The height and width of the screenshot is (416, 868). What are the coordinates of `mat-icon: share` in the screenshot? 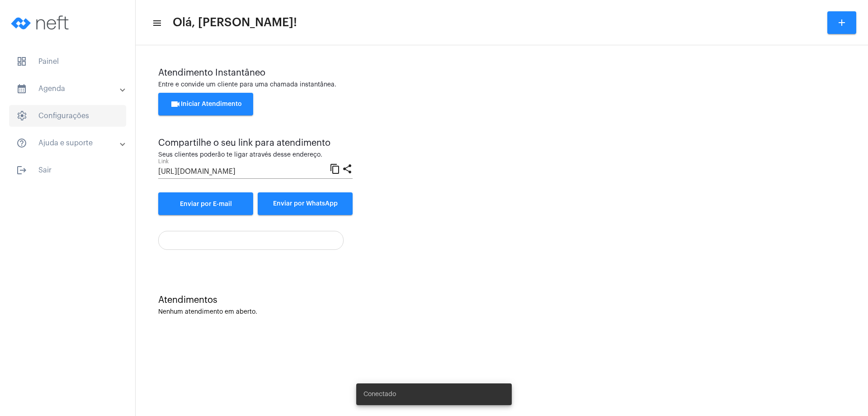 It's located at (347, 168).